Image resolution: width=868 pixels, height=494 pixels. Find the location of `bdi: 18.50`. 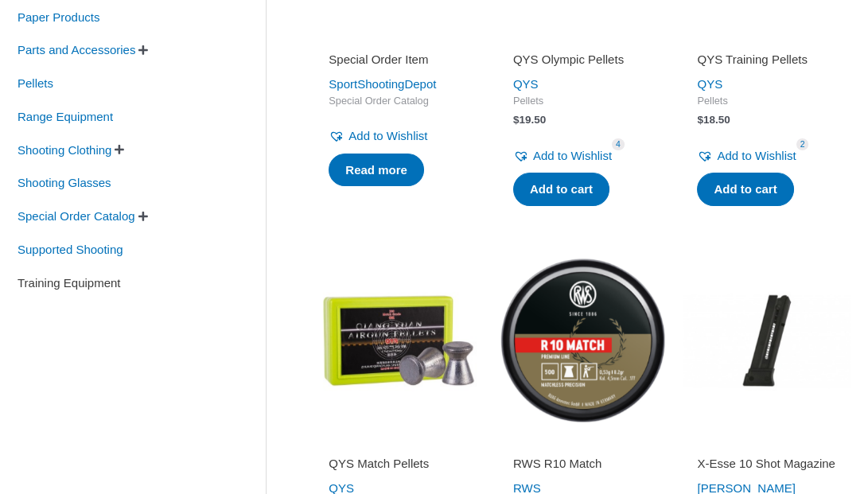

bdi: 18.50 is located at coordinates (713, 120).